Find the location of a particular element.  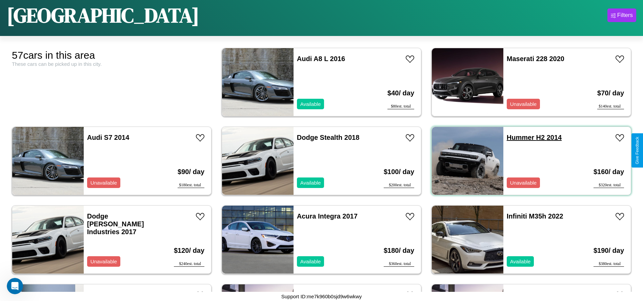

a: Land Rover LR4 2024 is located at coordinates (121, 294).